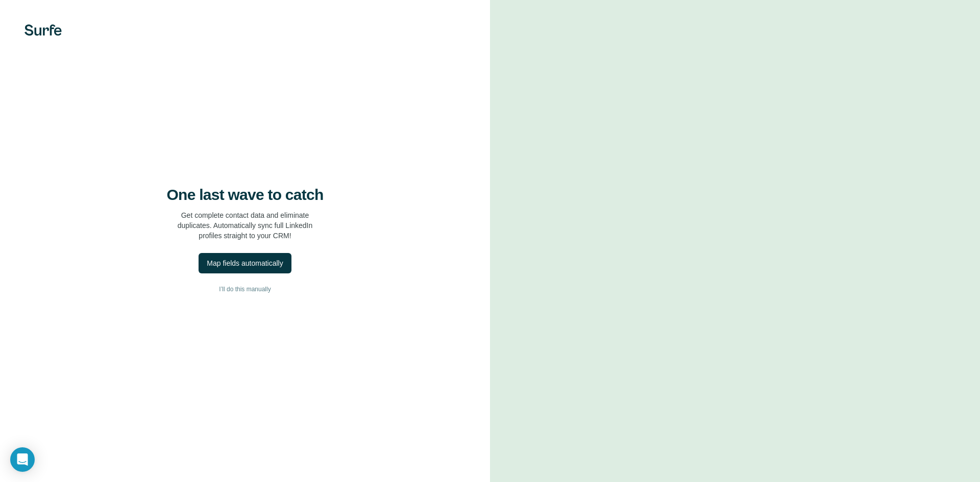  What do you see at coordinates (245, 263) in the screenshot?
I see `button: Map fields automatically` at bounding box center [245, 263].